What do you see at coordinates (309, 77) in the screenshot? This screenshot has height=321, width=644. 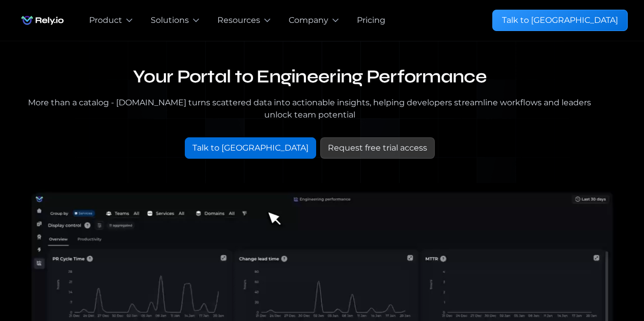 I see `h1: Your Portal to Engineering Performance` at bounding box center [309, 77].